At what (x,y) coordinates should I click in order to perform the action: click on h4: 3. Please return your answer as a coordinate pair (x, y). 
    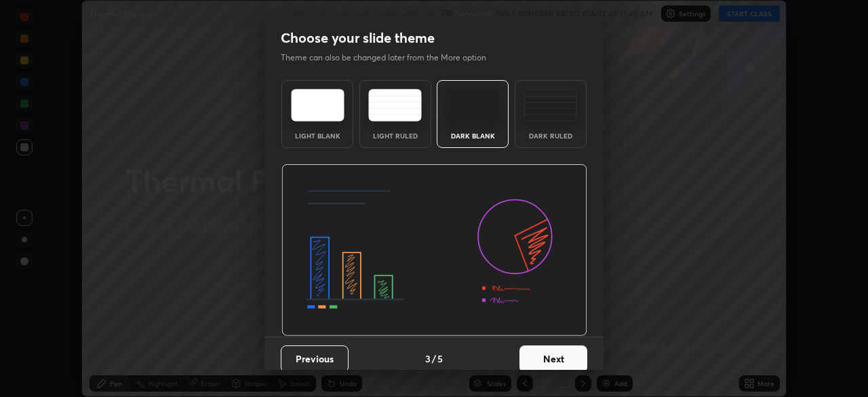
    Looking at the image, I should click on (428, 358).